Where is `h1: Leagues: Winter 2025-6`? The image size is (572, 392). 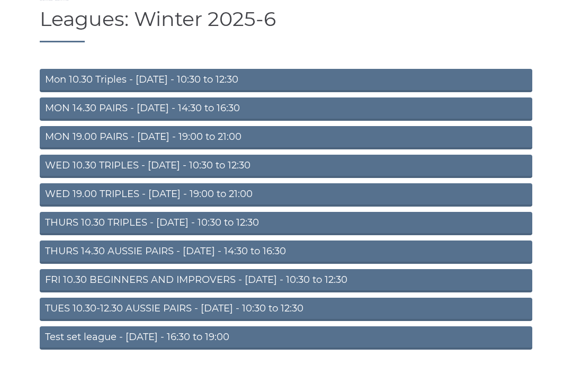 h1: Leagues: Winter 2025-6 is located at coordinates (286, 25).